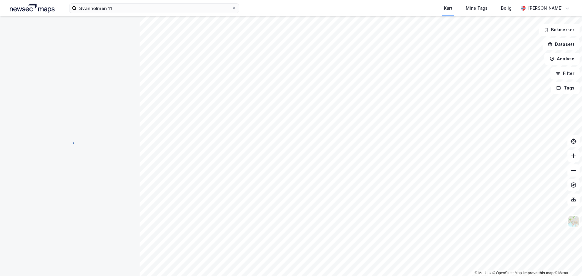 This screenshot has height=276, width=582. What do you see at coordinates (32, 8) in the screenshot?
I see `img: logo.a4113a55bc3d86da70a041830d287a7e.svg` at bounding box center [32, 8].